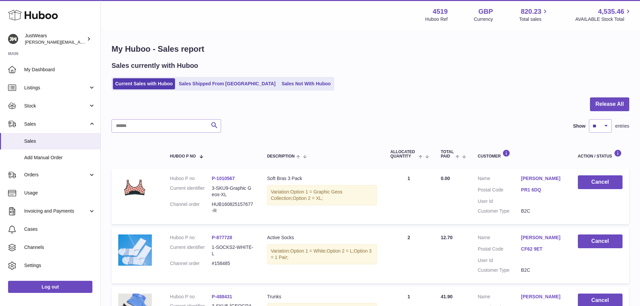 The image size is (640, 306). Describe the element at coordinates (233, 263) in the screenshot. I see `dd: #158485` at that location.